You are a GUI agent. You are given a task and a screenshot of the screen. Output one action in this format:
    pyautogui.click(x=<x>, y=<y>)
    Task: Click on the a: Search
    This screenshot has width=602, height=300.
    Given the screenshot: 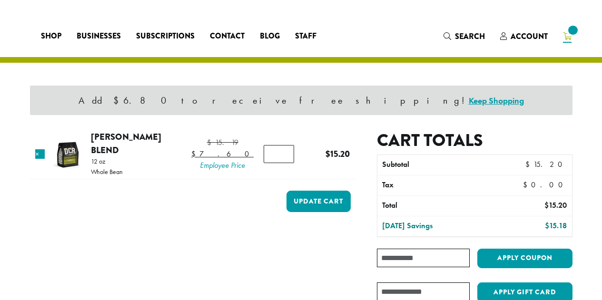 What is the action you would take?
    pyautogui.click(x=464, y=36)
    